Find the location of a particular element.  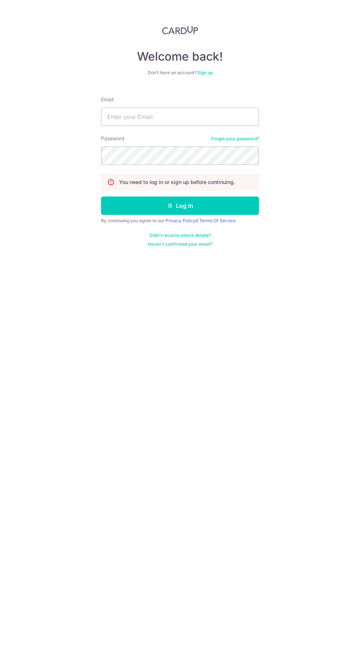

p: You need to log in or sign up before continuing. is located at coordinates (177, 182).